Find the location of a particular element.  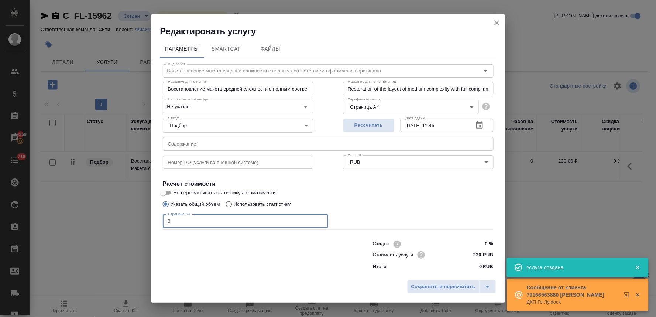

p: Скидка is located at coordinates (381, 244).